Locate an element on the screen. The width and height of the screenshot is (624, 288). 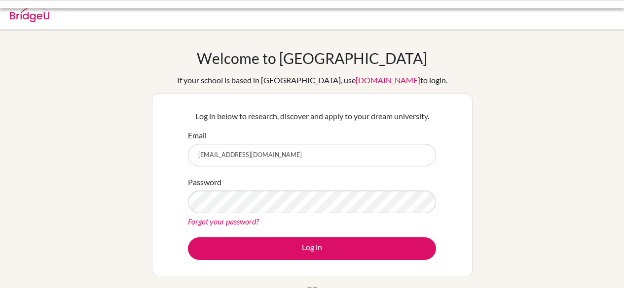
div: Invalid email or password. is located at coordinates (238, 14).